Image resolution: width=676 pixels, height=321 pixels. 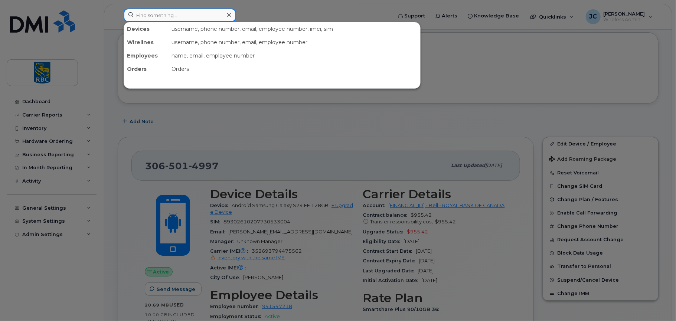 I want to click on div: username, phone number, email, employee number, so click(x=294, y=42).